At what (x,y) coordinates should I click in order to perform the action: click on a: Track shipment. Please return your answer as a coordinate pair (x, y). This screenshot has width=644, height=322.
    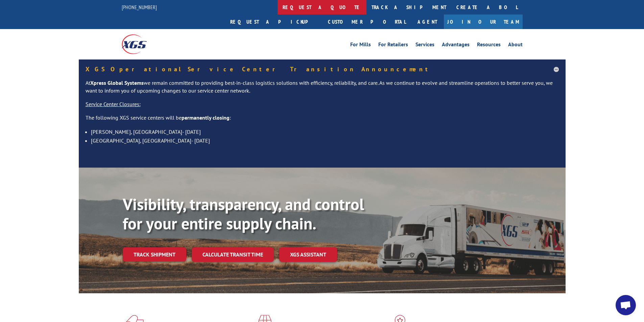
    Looking at the image, I should click on (155, 255).